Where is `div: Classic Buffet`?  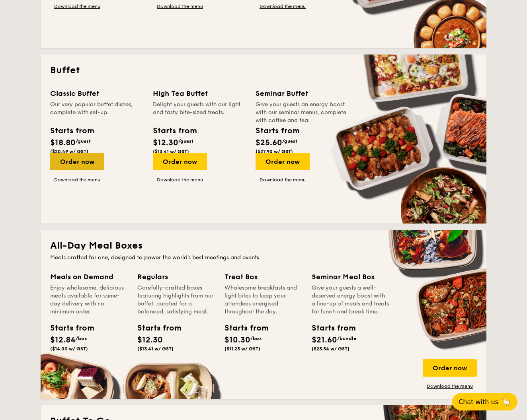
div: Classic Buffet is located at coordinates (97, 93).